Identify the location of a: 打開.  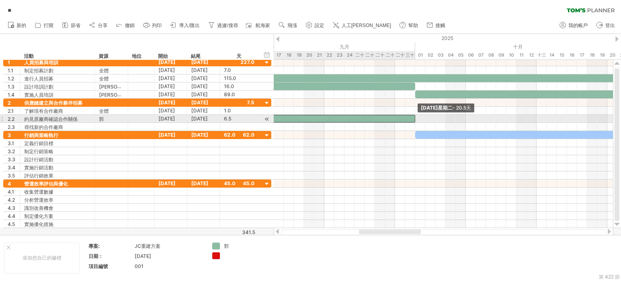
(44, 25).